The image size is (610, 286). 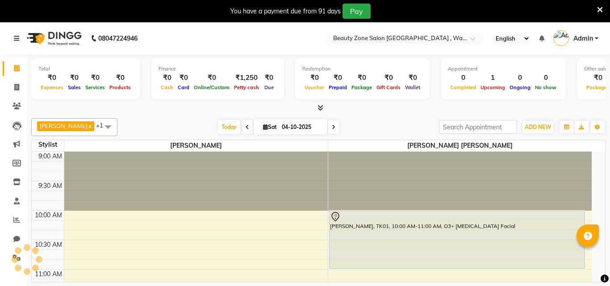 I want to click on div: Finance, so click(x=218, y=69).